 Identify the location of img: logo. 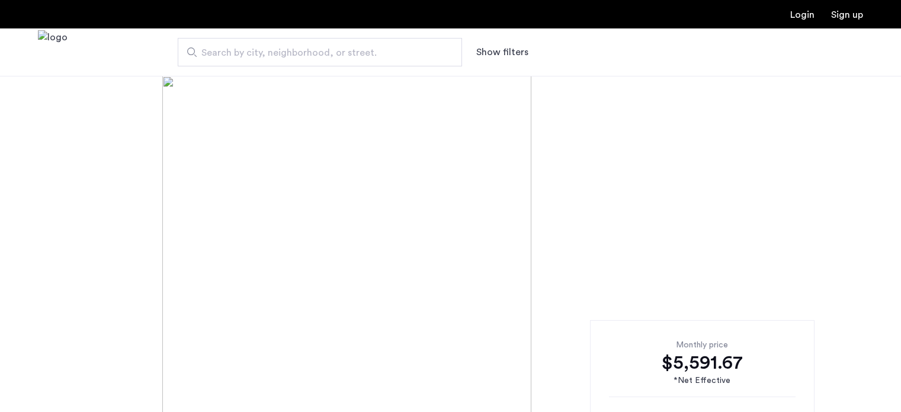
(53, 52).